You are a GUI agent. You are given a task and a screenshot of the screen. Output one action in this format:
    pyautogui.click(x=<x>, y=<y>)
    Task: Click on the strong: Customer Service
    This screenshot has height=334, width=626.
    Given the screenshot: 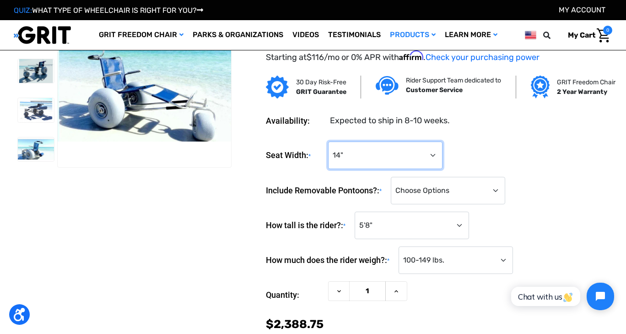 What is the action you would take?
    pyautogui.click(x=435, y=90)
    